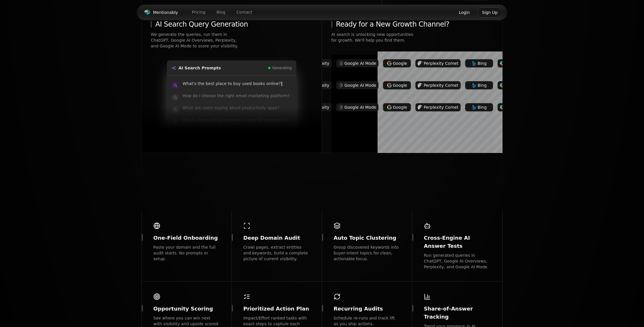 The height and width of the screenshot is (327, 644). I want to click on span: One‑Field Onboarding, so click(186, 238).